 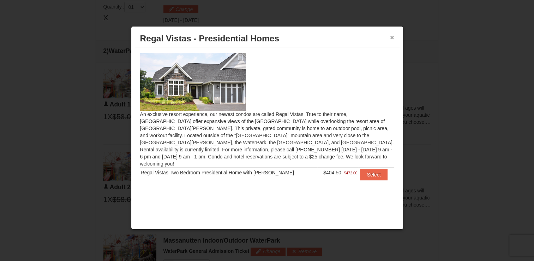 What do you see at coordinates (210, 38) in the screenshot?
I see `span: Regal Vistas - Presidential Homes` at bounding box center [210, 38].